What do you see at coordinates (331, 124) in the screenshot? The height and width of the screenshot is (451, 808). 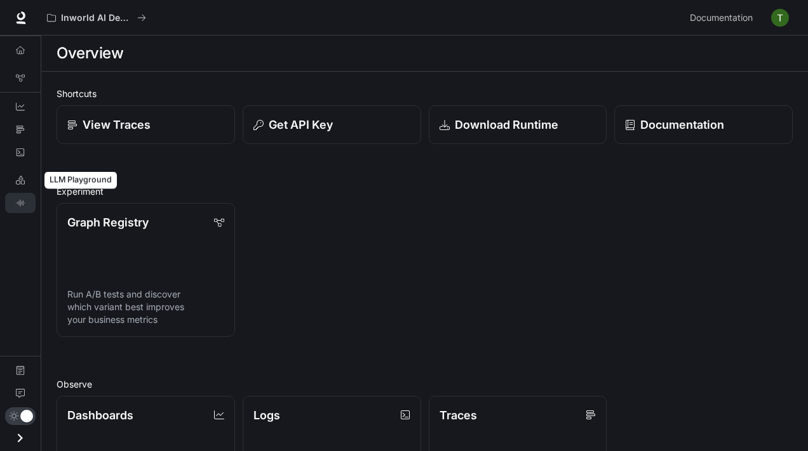 I see `button: Get API Key` at bounding box center [331, 124].